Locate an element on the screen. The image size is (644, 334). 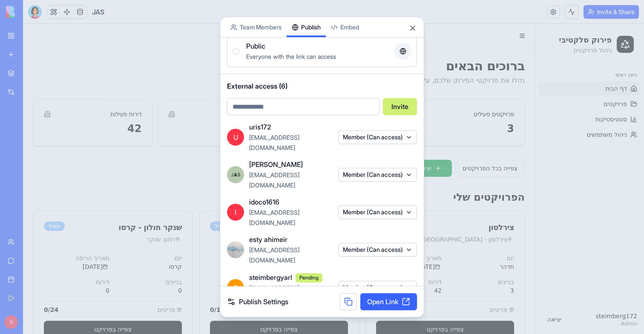
div: 0 / 24 is located at coordinates (28, 286).